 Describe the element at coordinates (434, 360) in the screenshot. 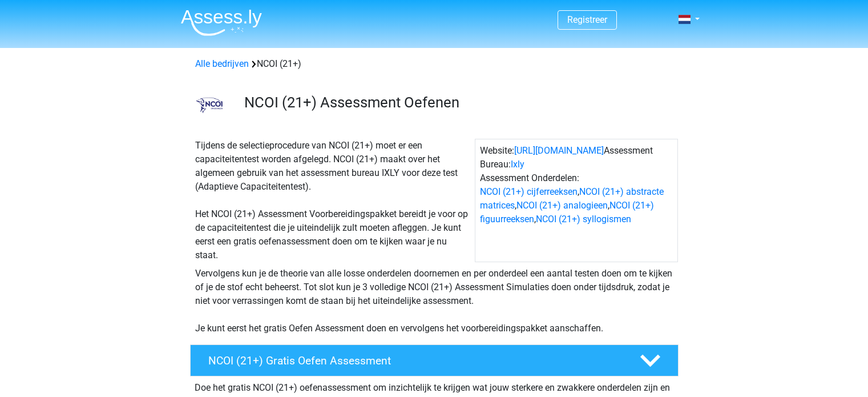

I see `a: NCOI (21+) Gratis Oefen Assessment` at that location.